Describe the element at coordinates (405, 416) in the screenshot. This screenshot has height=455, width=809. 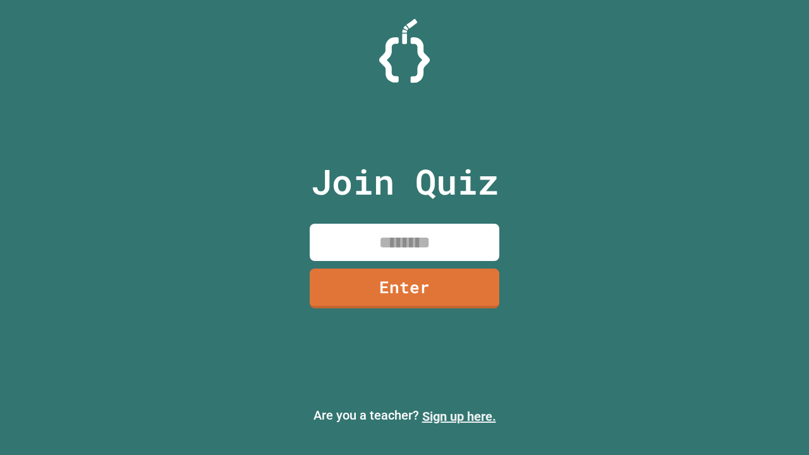
I see `p: Are you a teacher?` at that location.